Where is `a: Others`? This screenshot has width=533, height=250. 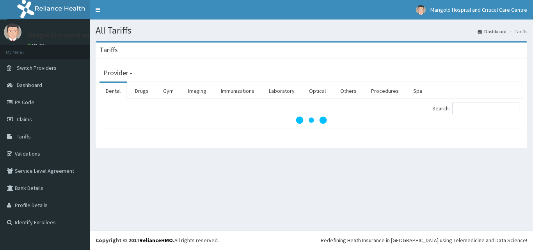 a: Others is located at coordinates (349, 91).